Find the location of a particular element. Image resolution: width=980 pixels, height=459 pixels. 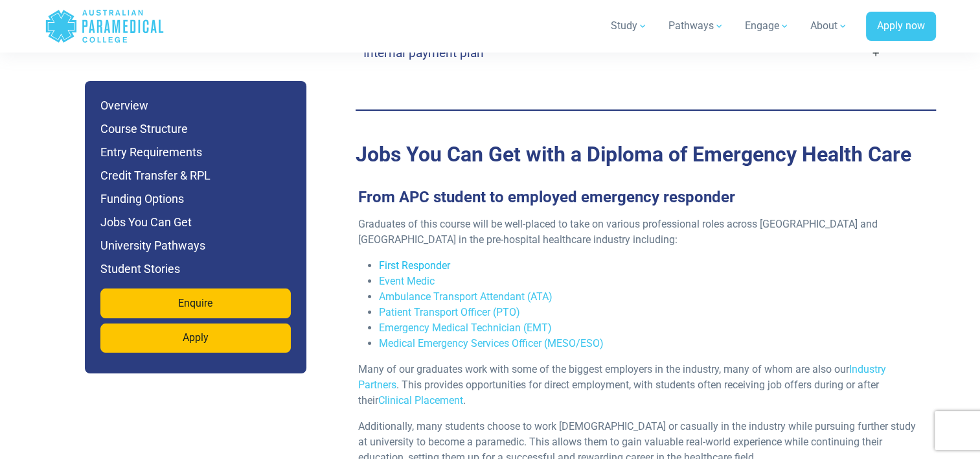

a: Ambulance Transport Attendant (ATA) is located at coordinates (466, 296).